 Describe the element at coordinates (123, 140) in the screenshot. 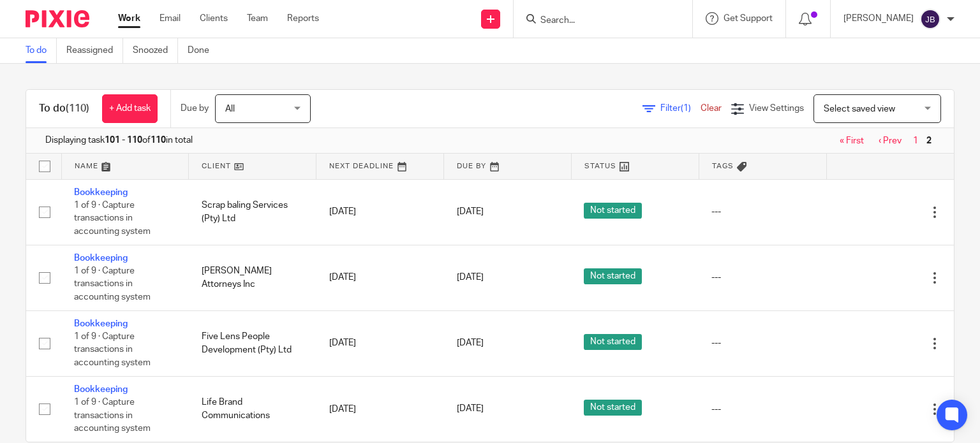

I see `b: 101 - 110` at that location.